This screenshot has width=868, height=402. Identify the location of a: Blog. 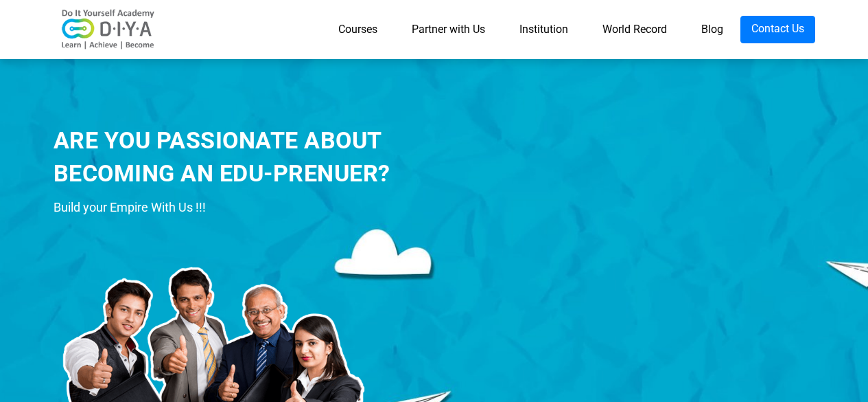
(712, 29).